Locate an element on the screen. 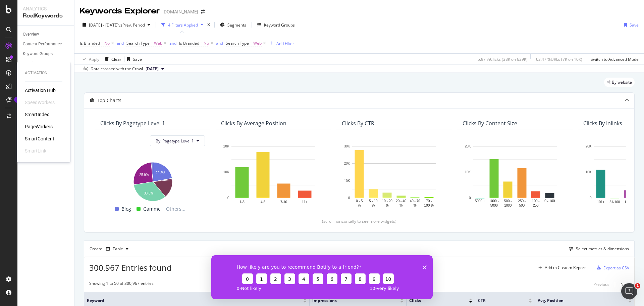 This screenshot has width=644, height=306. button: Add to Custom Report is located at coordinates (561, 268).